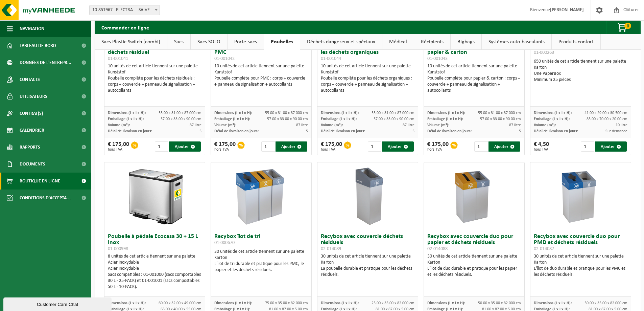 The image size is (644, 311). What do you see at coordinates (155, 196) in the screenshot?
I see `img: 01-000998` at bounding box center [155, 196].